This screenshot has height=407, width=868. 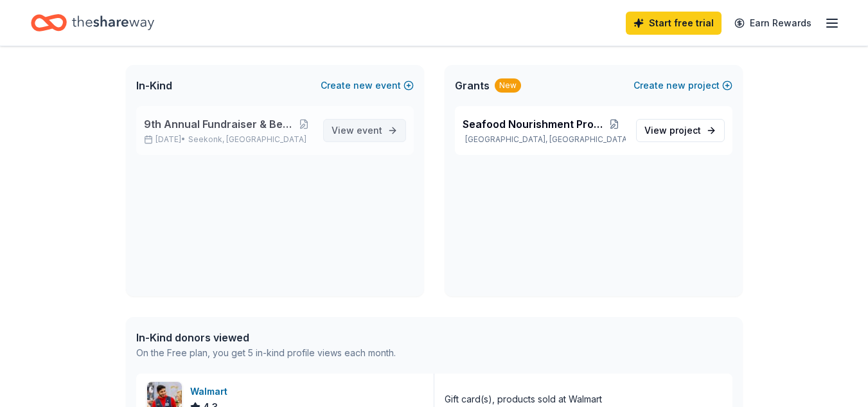 I want to click on span: event, so click(x=369, y=130).